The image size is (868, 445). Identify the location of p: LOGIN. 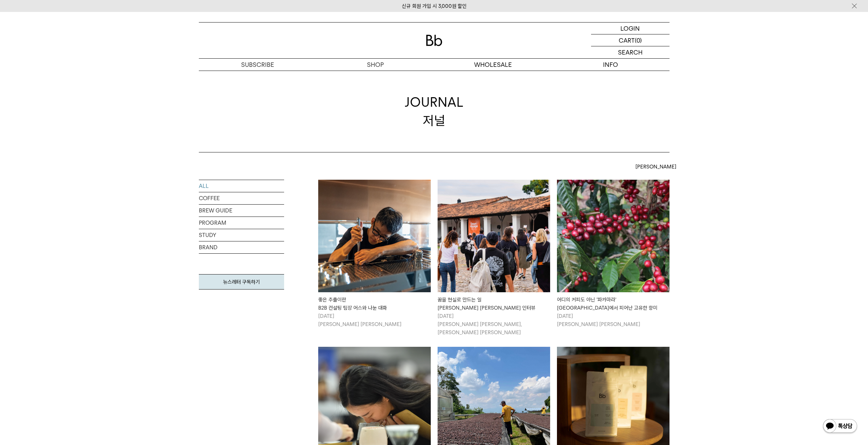
(630, 28).